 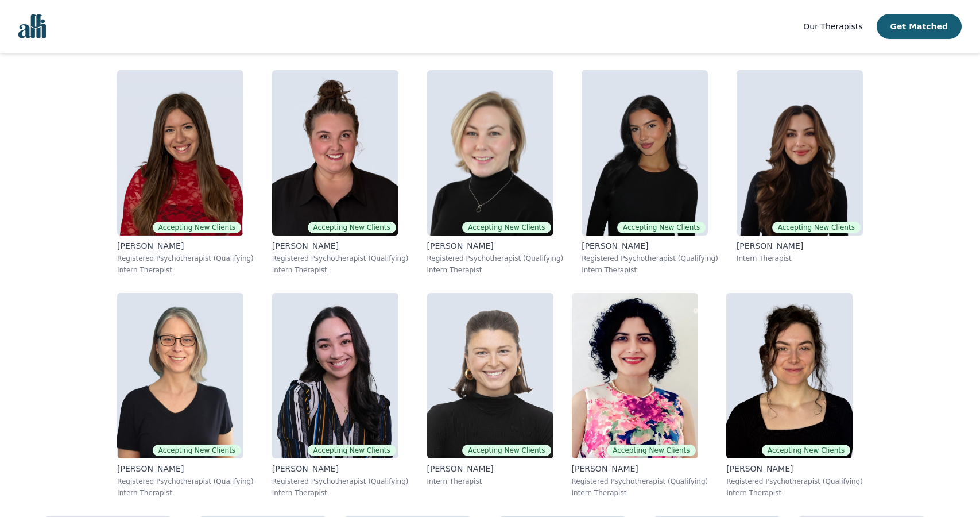 I want to click on span: Our Therapists, so click(x=833, y=27).